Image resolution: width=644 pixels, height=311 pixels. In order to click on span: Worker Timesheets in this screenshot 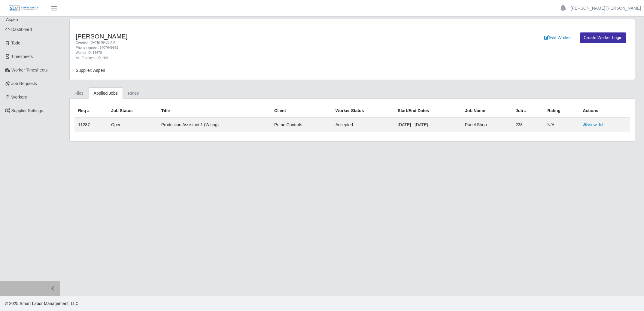, I will do `click(29, 70)`.